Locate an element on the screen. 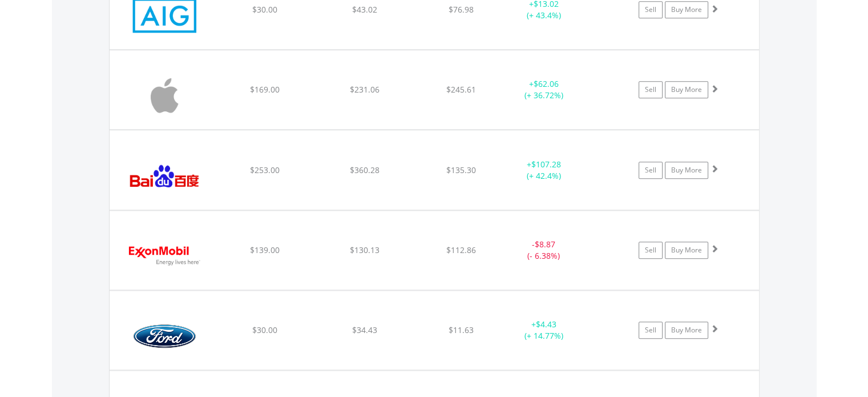 This screenshot has height=397, width=868. span: $360.28 is located at coordinates (364, 169).